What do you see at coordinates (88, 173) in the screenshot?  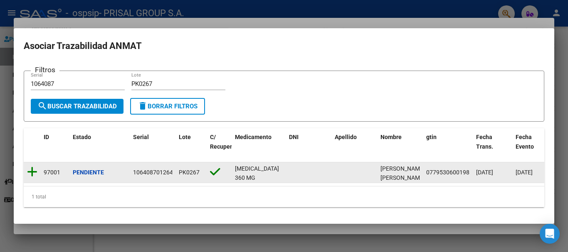 I see `strong: Pendiente` at bounding box center [88, 173].